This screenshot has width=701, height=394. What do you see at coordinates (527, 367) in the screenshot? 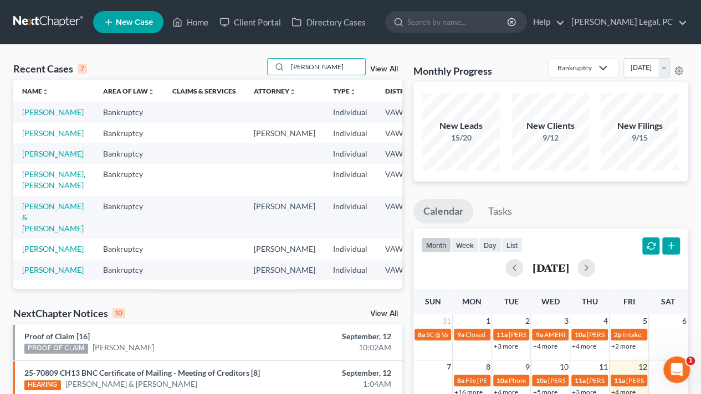
I see `span: 9` at bounding box center [527, 367].